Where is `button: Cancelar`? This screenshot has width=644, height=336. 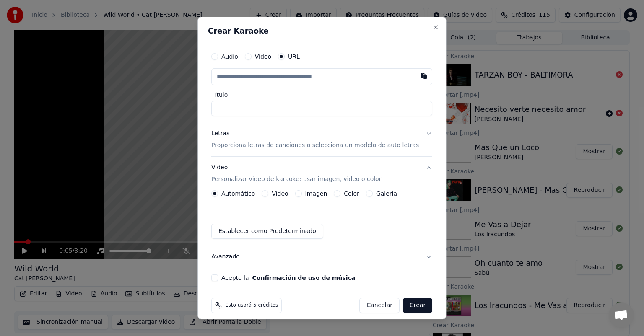
button: Cancelar is located at coordinates (380, 305).